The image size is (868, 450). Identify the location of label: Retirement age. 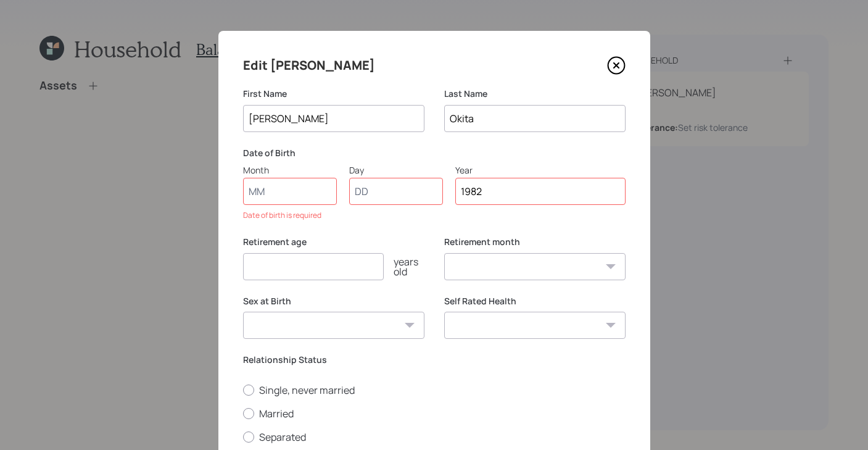
(333, 242).